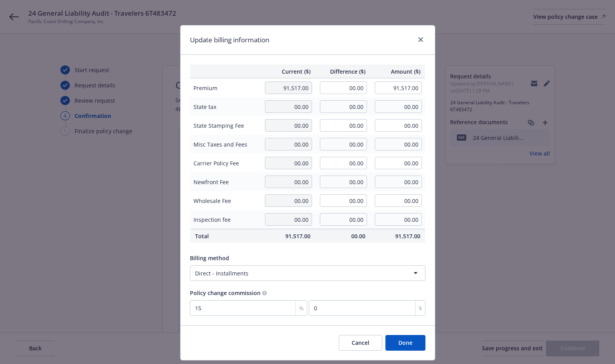  I want to click on span: Newfront Fee, so click(225, 182).